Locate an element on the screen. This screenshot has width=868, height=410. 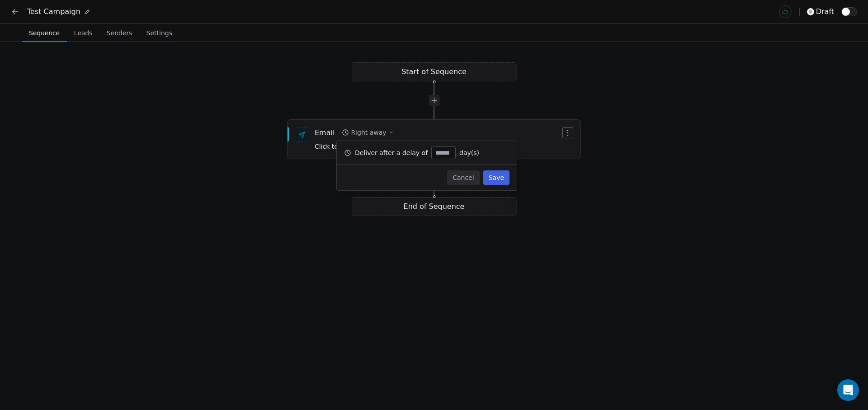
span: Senders is located at coordinates (119, 33).